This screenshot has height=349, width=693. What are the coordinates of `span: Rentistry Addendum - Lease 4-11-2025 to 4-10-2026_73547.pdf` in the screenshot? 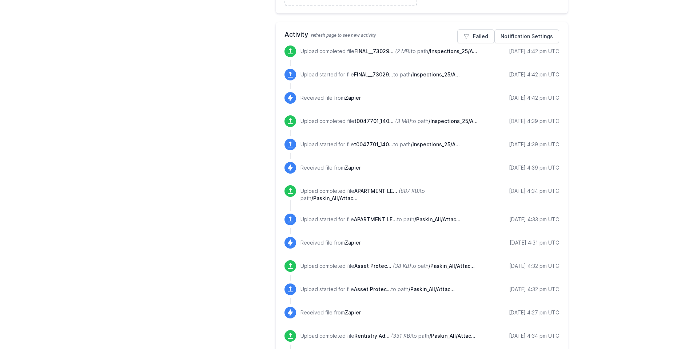 It's located at (372, 335).